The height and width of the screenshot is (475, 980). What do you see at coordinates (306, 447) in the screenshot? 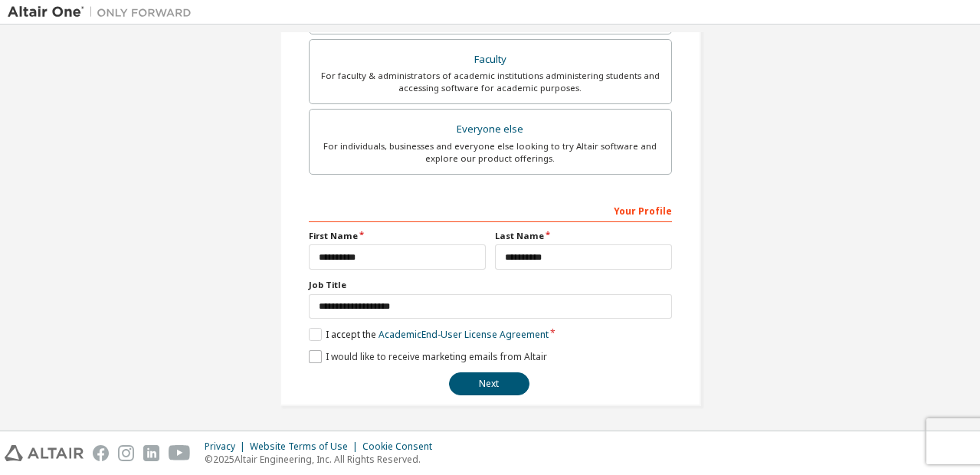
I see `div: Website Terms of Use` at bounding box center [306, 447].